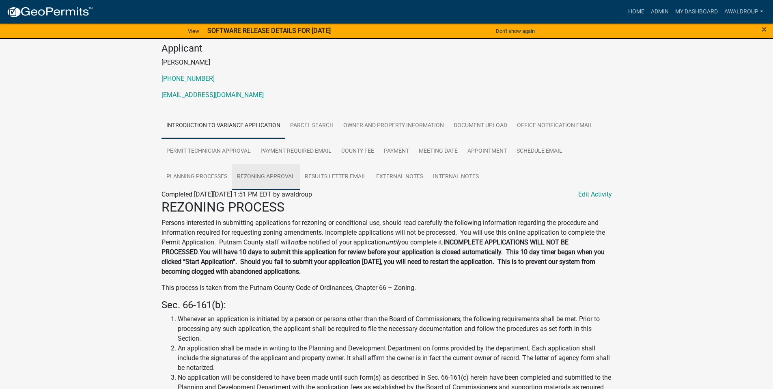  What do you see at coordinates (696, 12) in the screenshot?
I see `a: My Dashboard` at bounding box center [696, 12].